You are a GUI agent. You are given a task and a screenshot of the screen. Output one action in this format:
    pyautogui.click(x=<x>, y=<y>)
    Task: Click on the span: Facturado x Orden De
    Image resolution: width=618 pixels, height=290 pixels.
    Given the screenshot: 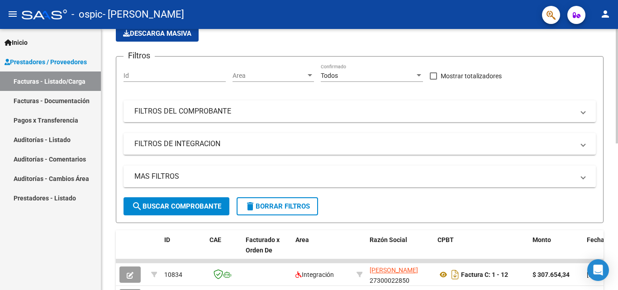 What is the action you would take?
    pyautogui.click(x=262, y=245)
    